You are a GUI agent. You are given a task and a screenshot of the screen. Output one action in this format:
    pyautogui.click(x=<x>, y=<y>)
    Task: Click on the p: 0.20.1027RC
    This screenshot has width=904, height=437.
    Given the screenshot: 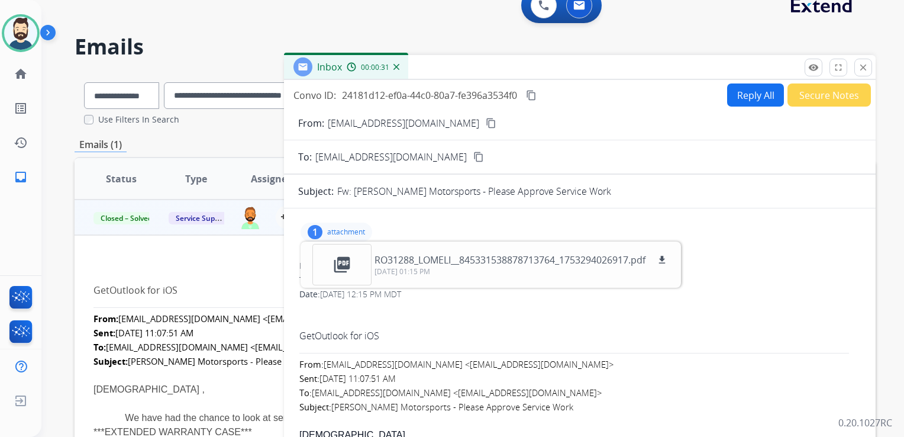 What is the action you would take?
    pyautogui.click(x=865, y=423)
    